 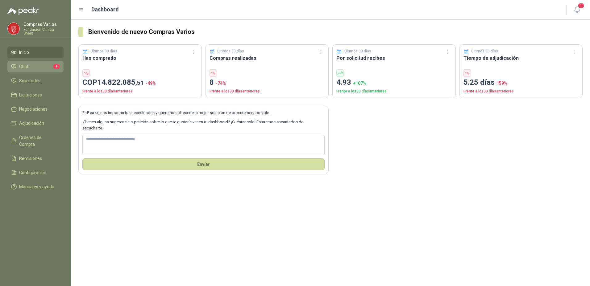 I want to click on a: Órdenes de Compra, so click(x=35, y=141).